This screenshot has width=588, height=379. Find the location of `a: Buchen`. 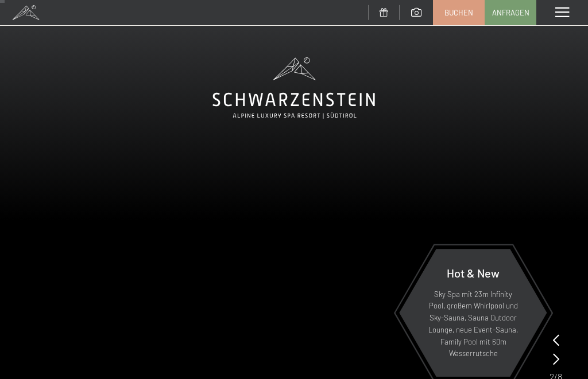

a: Buchen is located at coordinates (458, 13).